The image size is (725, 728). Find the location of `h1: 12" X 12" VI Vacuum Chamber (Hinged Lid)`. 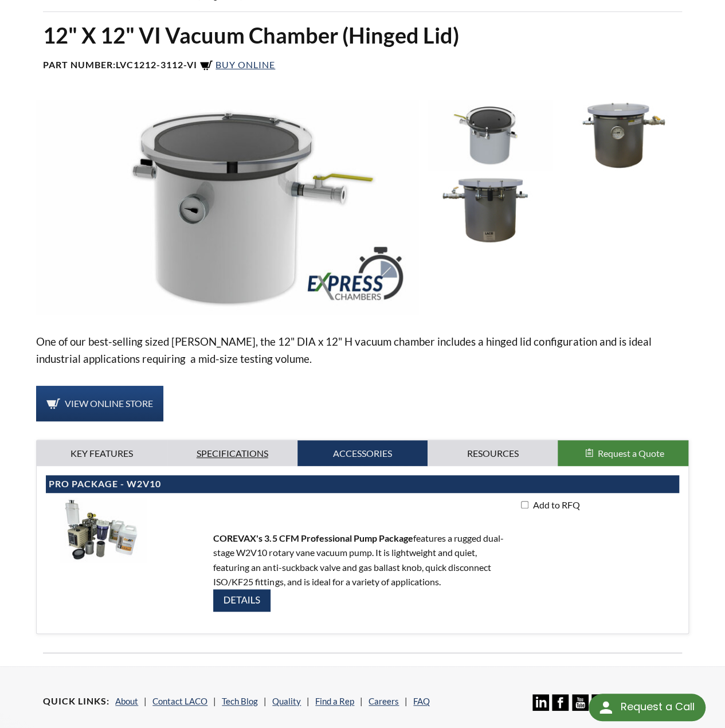

h1: 12" X 12" VI Vacuum Chamber (Hinged Lid) is located at coordinates (362, 35).